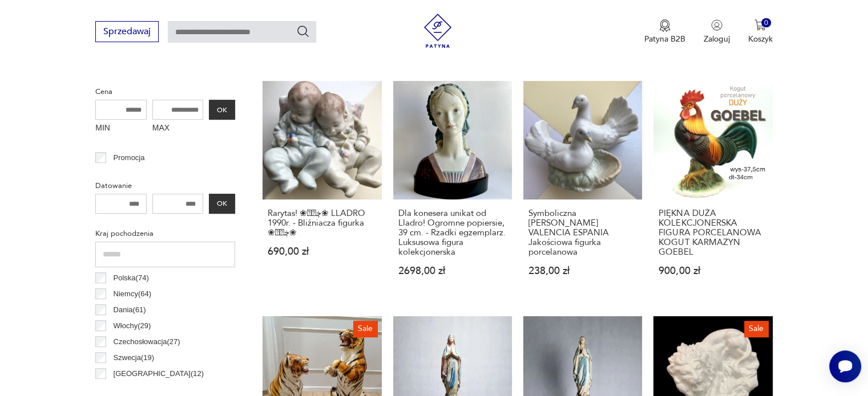  What do you see at coordinates (132, 390) in the screenshot?
I see `p: Francja ( 12 )` at bounding box center [132, 390].